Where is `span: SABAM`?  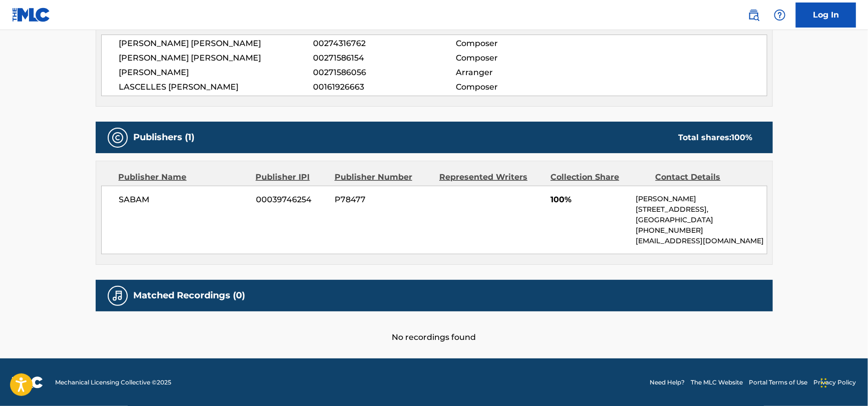
span: SABAM is located at coordinates (183, 200).